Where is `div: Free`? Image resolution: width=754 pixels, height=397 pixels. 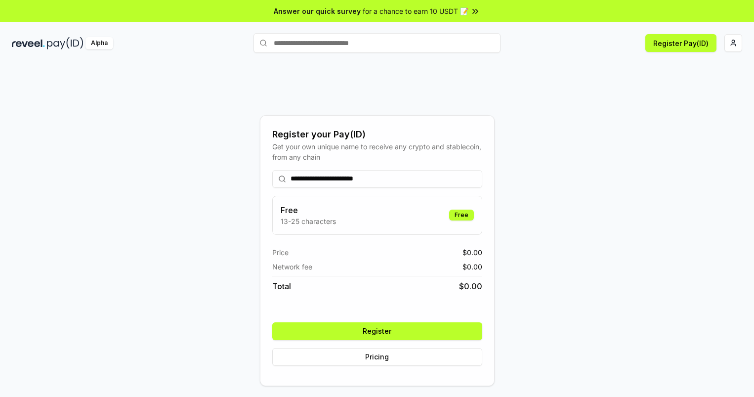 div: Free is located at coordinates (462, 215).